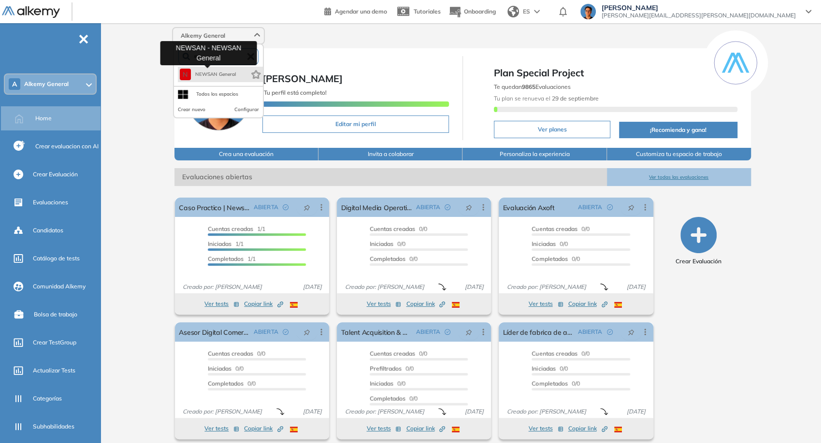 The height and width of the screenshot is (443, 821). What do you see at coordinates (538, 332) in the screenshot?
I see `a: Líder de fabrica de abanicos` at bounding box center [538, 332].